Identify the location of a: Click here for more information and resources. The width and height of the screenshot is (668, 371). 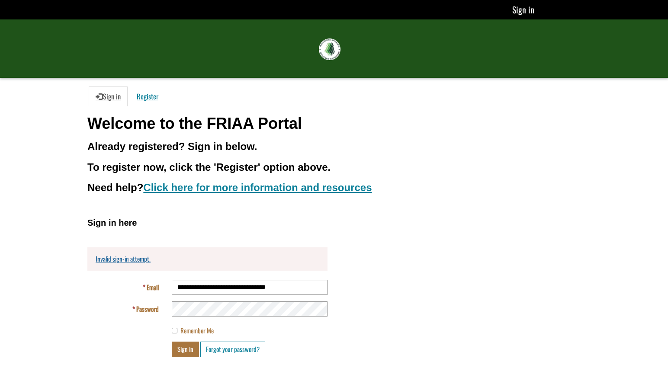
(257, 187).